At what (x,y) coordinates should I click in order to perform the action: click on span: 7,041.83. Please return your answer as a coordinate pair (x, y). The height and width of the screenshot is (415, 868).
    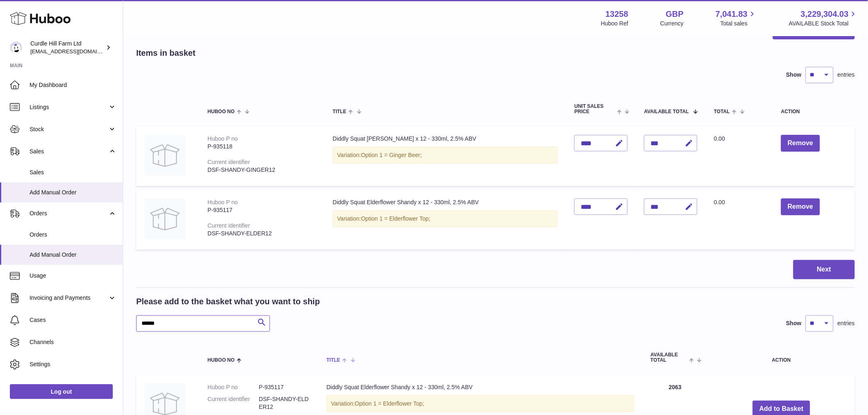
    Looking at the image, I should click on (732, 14).